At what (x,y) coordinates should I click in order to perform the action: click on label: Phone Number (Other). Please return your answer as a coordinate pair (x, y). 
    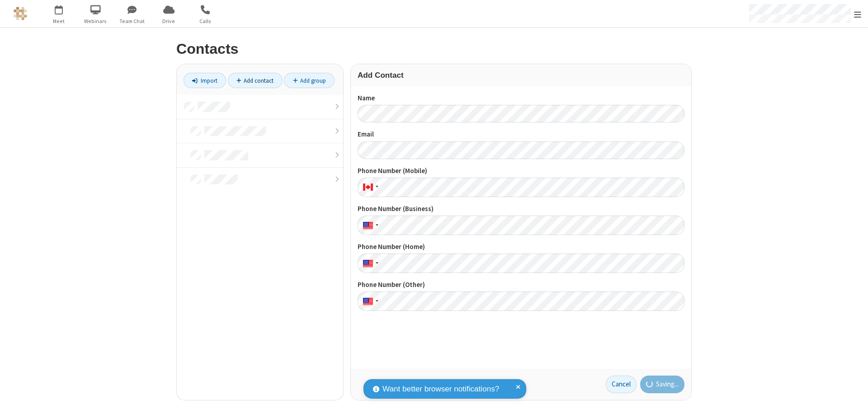
    Looking at the image, I should click on (521, 285).